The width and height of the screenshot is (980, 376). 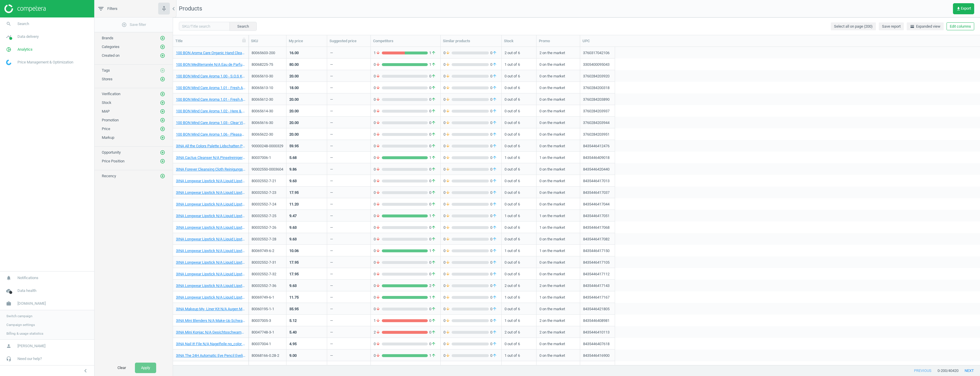 I want to click on div: 80065612-30, so click(x=267, y=99).